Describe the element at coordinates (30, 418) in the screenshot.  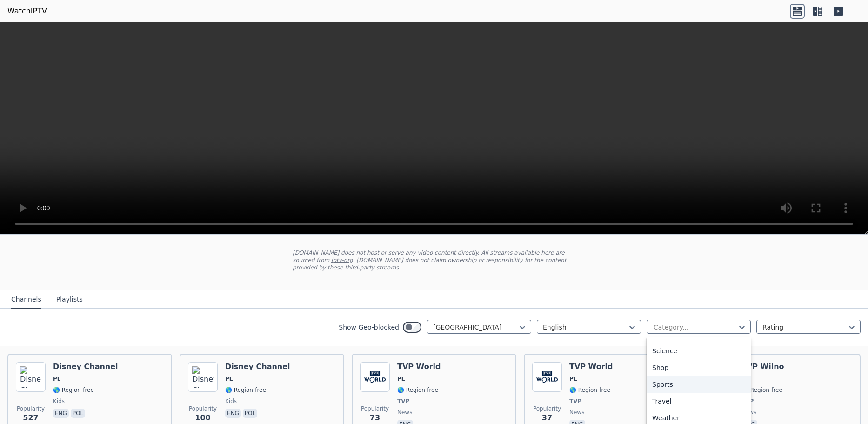
I see `span: 527` at that location.